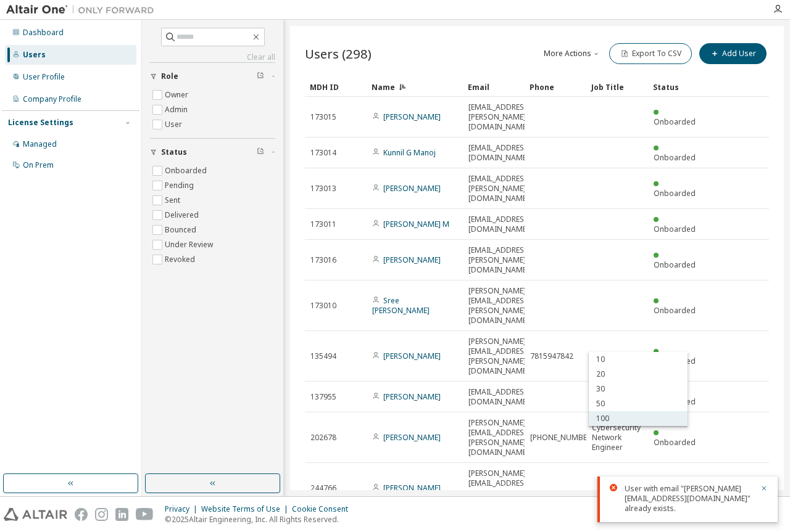 Image resolution: width=790 pixels, height=532 pixels. Describe the element at coordinates (679, 87) in the screenshot. I see `div: Status` at that location.